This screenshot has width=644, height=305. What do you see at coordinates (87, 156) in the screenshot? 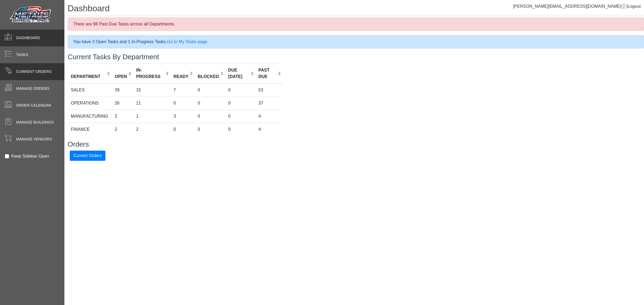
I see `button: Current Orders` at bounding box center [87, 156].